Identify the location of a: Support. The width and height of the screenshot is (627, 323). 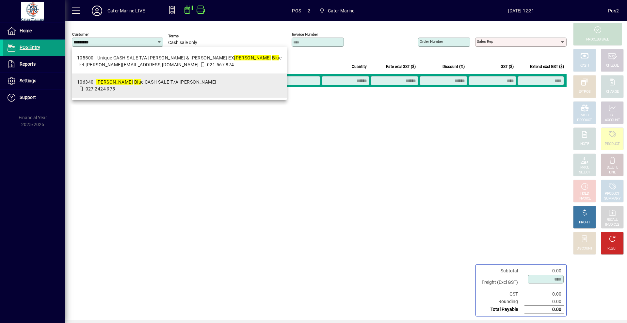
(34, 98).